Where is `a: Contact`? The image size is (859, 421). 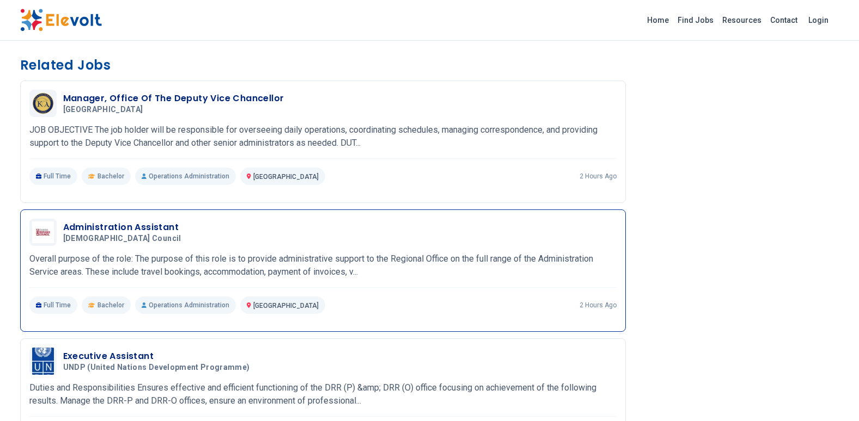
a: Contact is located at coordinates (783, 20).